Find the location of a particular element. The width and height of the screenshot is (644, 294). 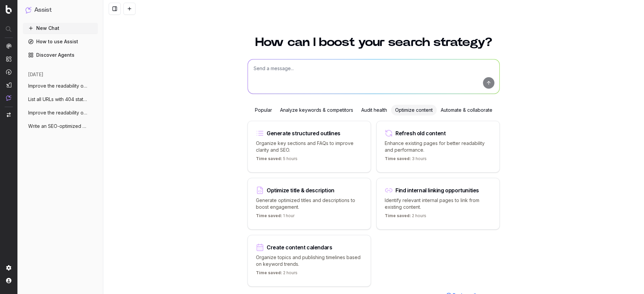

div: Find internal linking opportunities is located at coordinates (437, 190).